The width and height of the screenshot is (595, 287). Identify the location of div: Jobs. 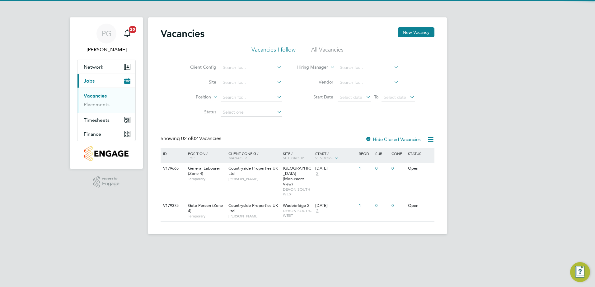
(106, 100).